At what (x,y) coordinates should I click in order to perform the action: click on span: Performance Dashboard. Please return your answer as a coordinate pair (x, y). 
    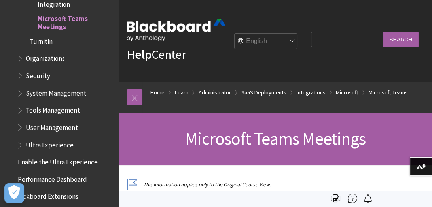
    Looking at the image, I should click on (52, 178).